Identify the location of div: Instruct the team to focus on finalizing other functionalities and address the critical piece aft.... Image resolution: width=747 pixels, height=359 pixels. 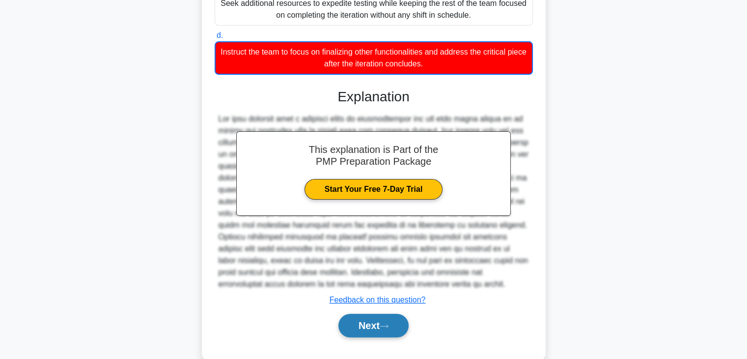
(374, 58).